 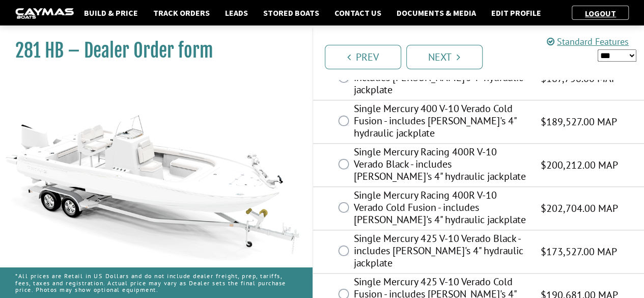 I want to click on a: Build & Price, so click(x=111, y=12).